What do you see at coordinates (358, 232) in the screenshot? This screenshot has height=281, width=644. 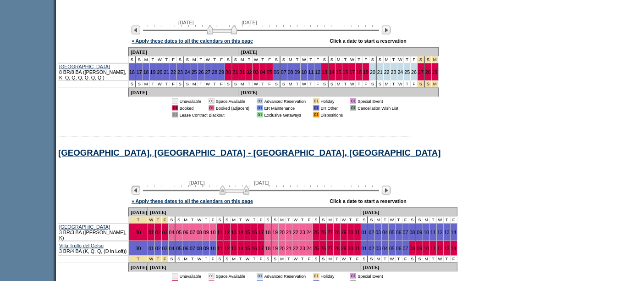 I see `a: 31` at bounding box center [358, 232].